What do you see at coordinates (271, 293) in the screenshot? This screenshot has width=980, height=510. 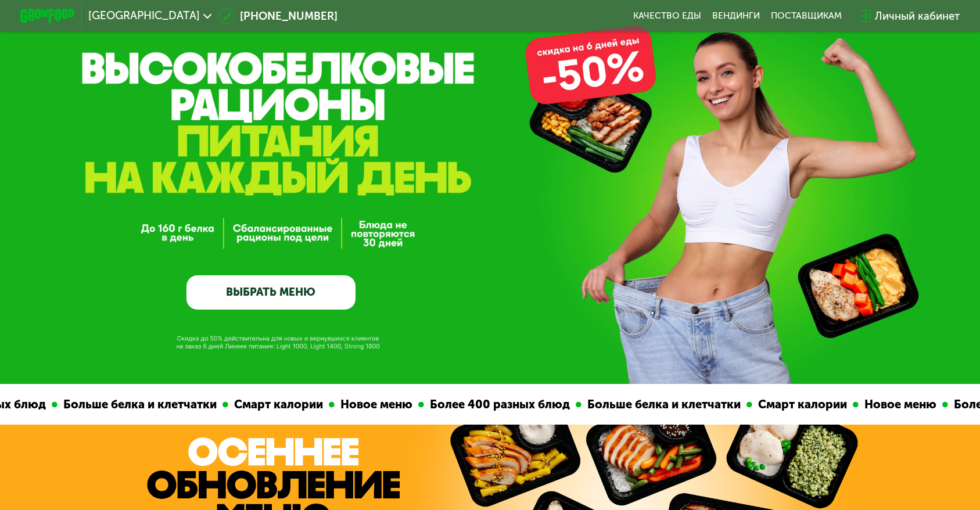 I see `a: ВЫБРАТЬ МЕНЮ` at bounding box center [271, 293].